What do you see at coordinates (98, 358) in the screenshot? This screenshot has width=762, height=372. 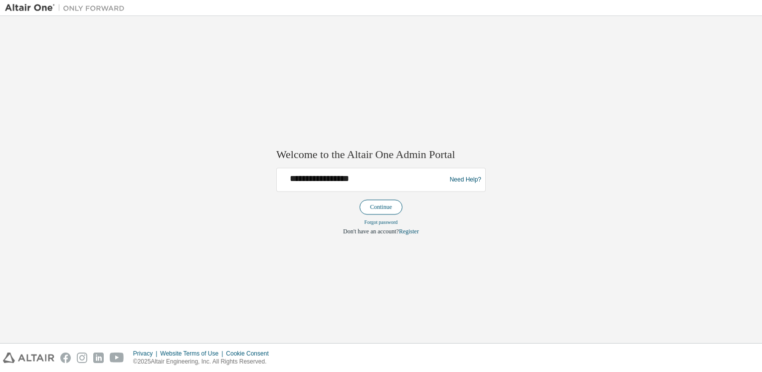 I see `img: linkedin.svg` at bounding box center [98, 358].